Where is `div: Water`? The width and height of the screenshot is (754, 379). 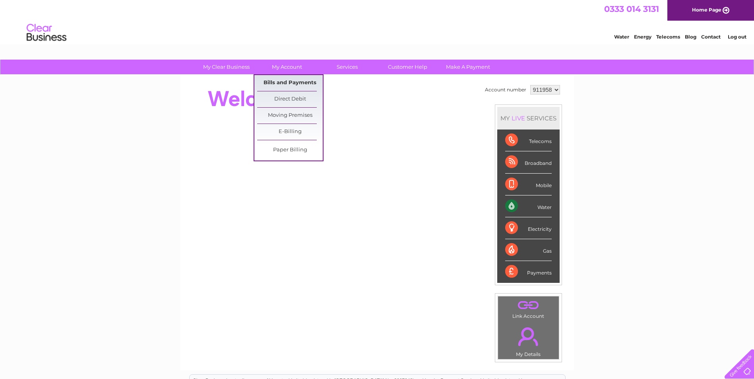
div: Water is located at coordinates (528, 206).